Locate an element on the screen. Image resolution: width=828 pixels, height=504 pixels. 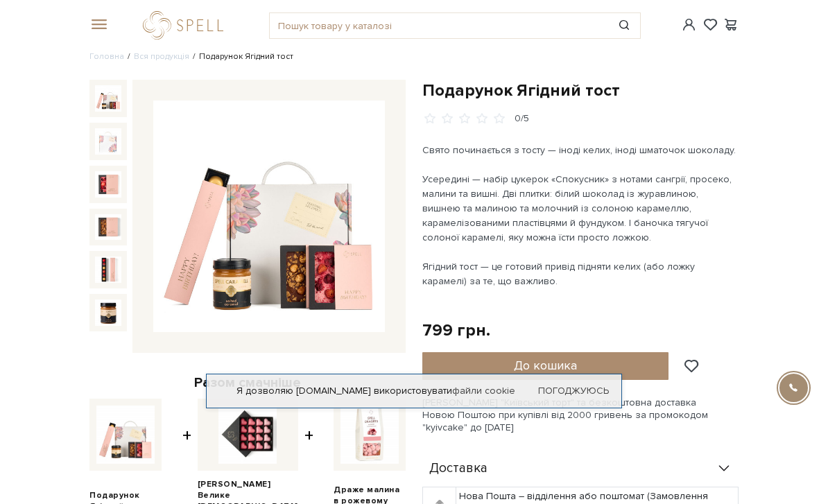
img: Сет цукерок Велике іскристе серце is located at coordinates (248, 435).